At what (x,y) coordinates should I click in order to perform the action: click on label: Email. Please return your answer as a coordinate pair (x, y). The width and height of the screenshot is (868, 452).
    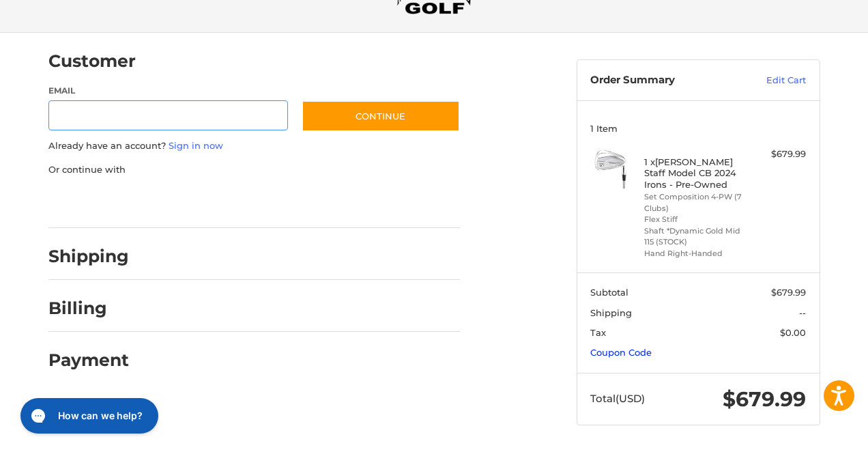
    Looking at the image, I should click on (168, 91).